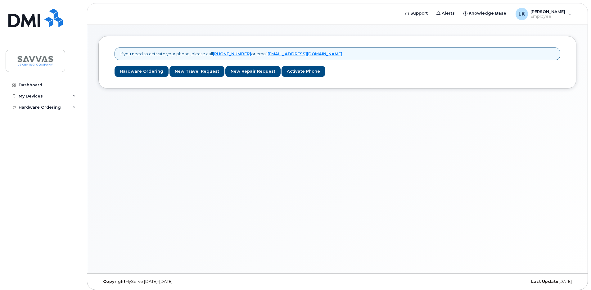 The width and height of the screenshot is (591, 290). What do you see at coordinates (545, 281) in the screenshot?
I see `strong: Last Update` at bounding box center [545, 281].